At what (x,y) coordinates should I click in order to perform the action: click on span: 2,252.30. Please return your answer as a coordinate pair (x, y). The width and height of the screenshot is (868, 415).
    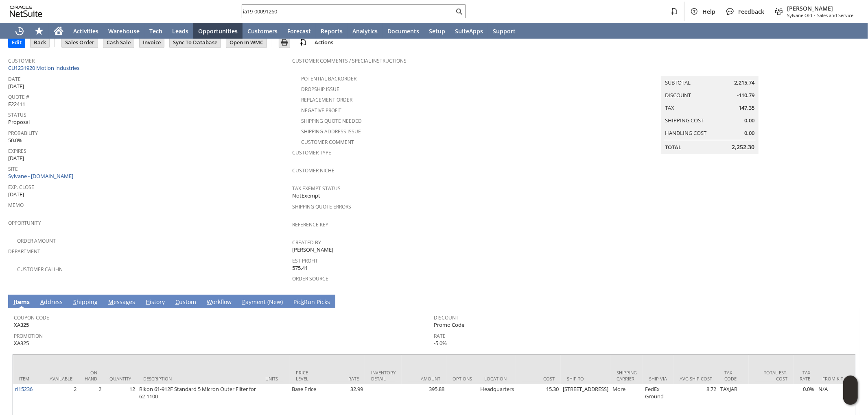
    Looking at the image, I should click on (743, 147).